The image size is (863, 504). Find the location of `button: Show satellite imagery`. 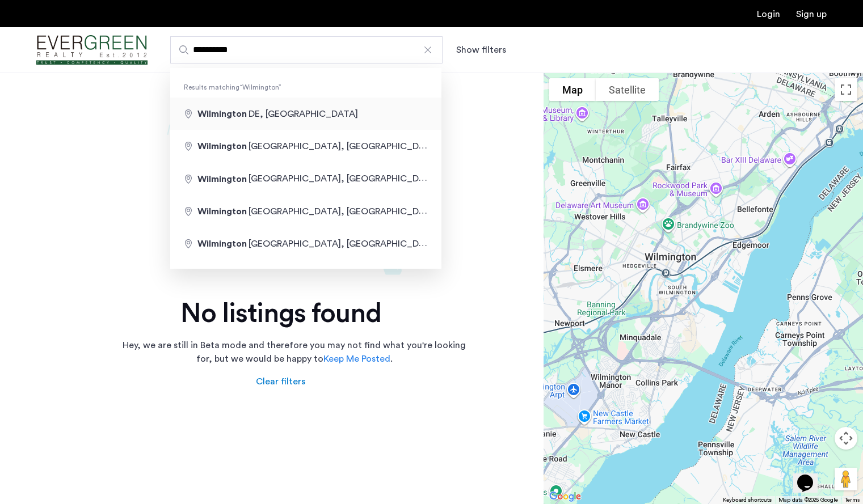

button: Show satellite imagery is located at coordinates (626, 90).